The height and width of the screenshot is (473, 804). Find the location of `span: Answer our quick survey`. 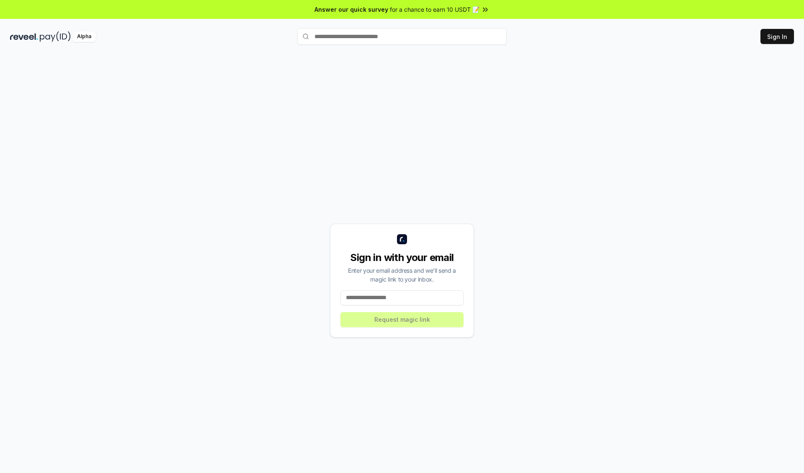

span: Answer our quick survey is located at coordinates (351, 9).